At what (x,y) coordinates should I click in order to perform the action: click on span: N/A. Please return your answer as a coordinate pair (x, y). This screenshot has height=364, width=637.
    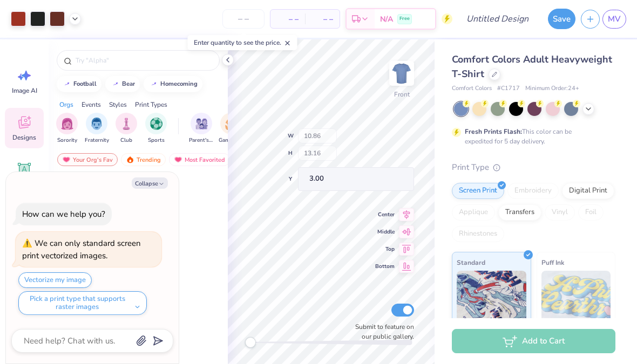
    Looking at the image, I should click on (387, 19).